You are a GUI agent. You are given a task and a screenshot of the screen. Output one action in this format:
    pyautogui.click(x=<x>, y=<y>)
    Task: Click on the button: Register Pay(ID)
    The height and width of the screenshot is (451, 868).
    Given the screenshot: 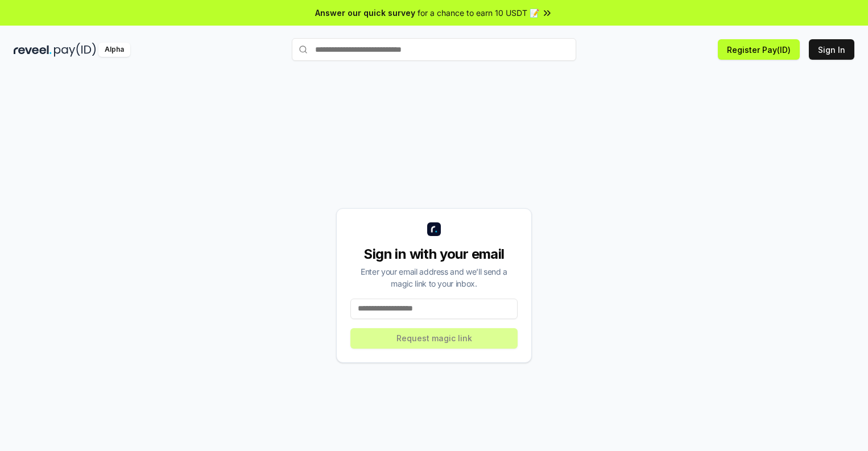 What is the action you would take?
    pyautogui.click(x=759, y=50)
    